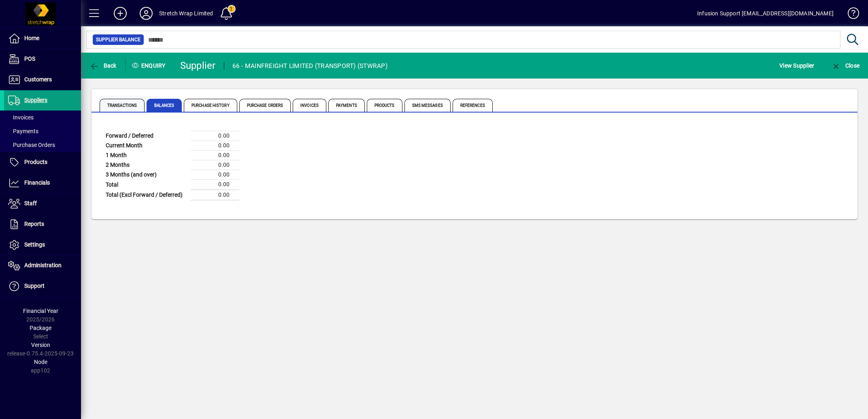 This screenshot has width=868, height=419. I want to click on span: Financial Year, so click(41, 311).